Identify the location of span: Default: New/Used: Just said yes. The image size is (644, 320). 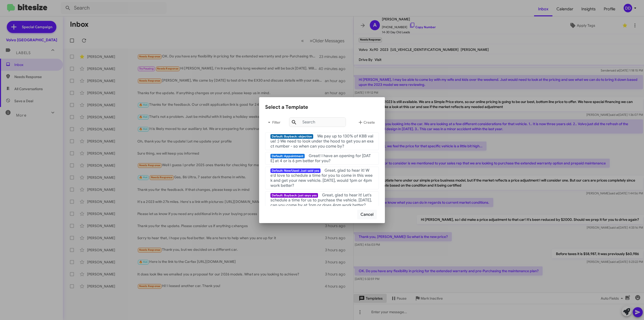
(295, 171).